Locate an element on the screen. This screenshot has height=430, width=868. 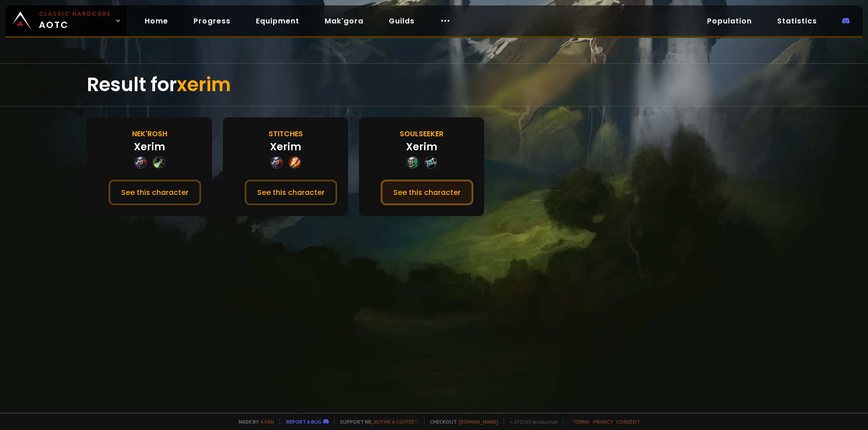
small: Classic Hardcore is located at coordinates (75, 14).